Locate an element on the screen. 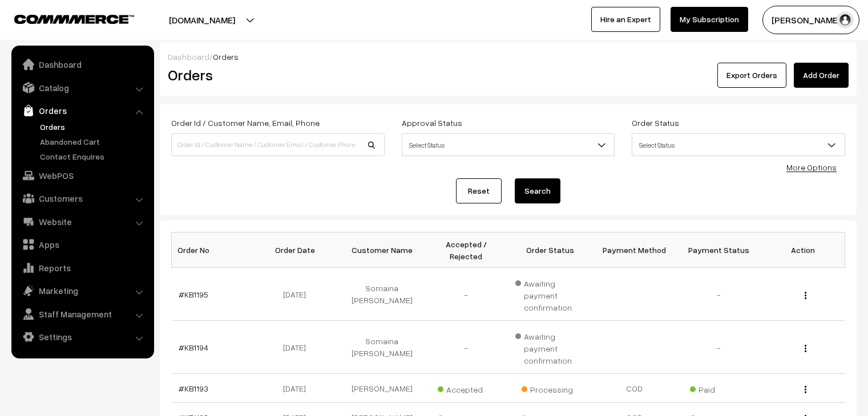  a: Add Order is located at coordinates (821, 75).